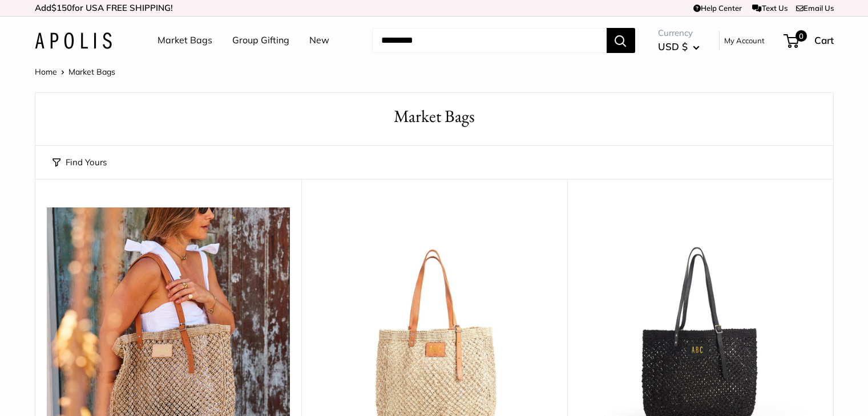  What do you see at coordinates (489, 40) in the screenshot?
I see `input: Search...` at bounding box center [489, 40].